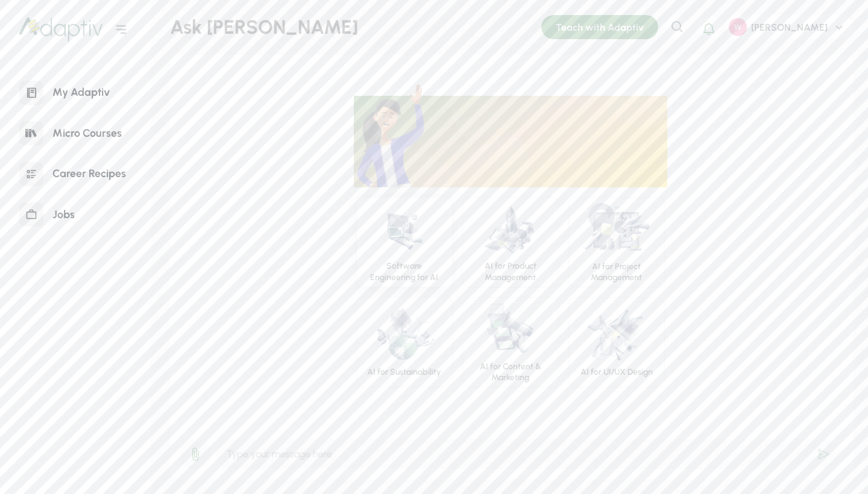  What do you see at coordinates (510, 271) in the screenshot?
I see `div: AI for Product Management` at bounding box center [510, 271].